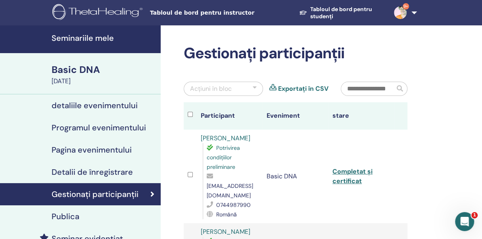  Describe the element at coordinates (401, 13) in the screenshot. I see `img: default.jpg` at that location.